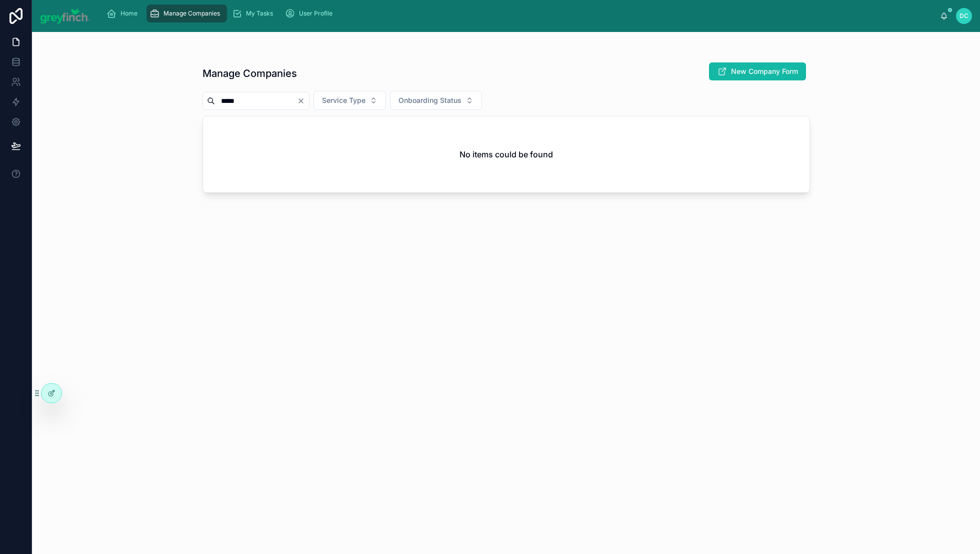  I want to click on div: scrollable content, so click(520, 14).